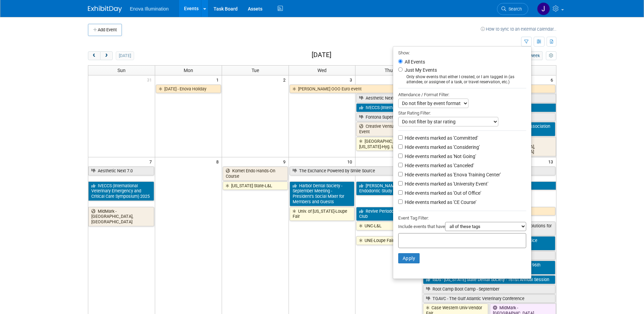 The height and width of the screenshot is (314, 644). I want to click on div: Only show events that either I created, or I am tagged in (as attendee, or assignee of a task, or..., so click(462, 79).